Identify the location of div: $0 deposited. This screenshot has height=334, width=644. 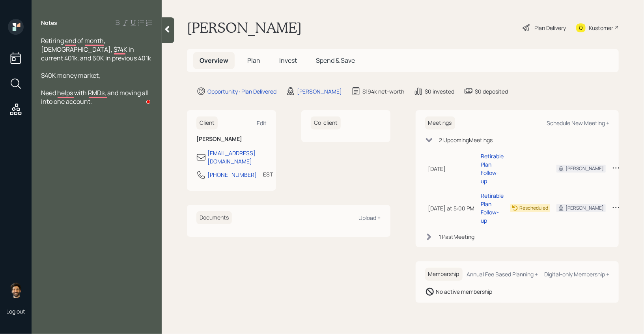
(492, 91).